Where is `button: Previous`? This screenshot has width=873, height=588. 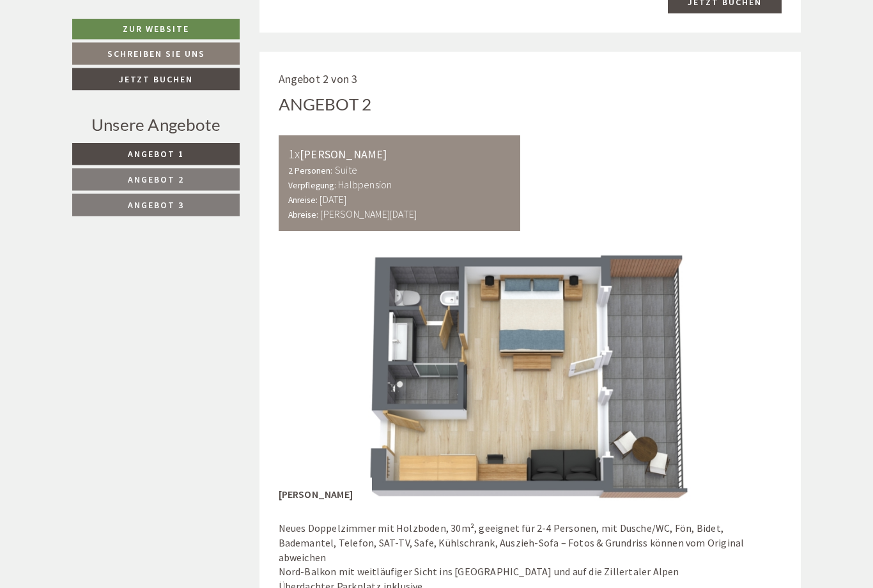 button: Previous is located at coordinates (307, 377).